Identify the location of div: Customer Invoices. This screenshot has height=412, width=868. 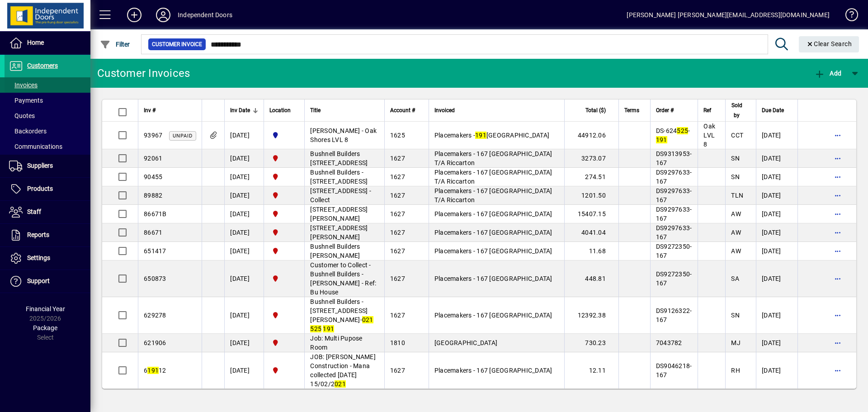
(143, 73).